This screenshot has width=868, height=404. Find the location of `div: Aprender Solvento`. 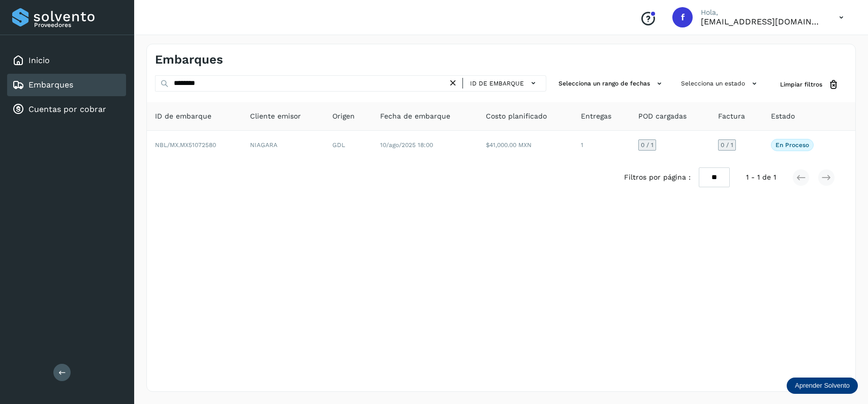

div: Aprender Solvento is located at coordinates (822, 386).